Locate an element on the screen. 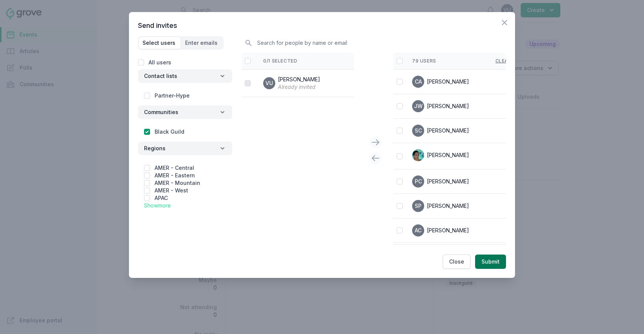 The width and height of the screenshot is (644, 334). span: SC is located at coordinates (418, 131).